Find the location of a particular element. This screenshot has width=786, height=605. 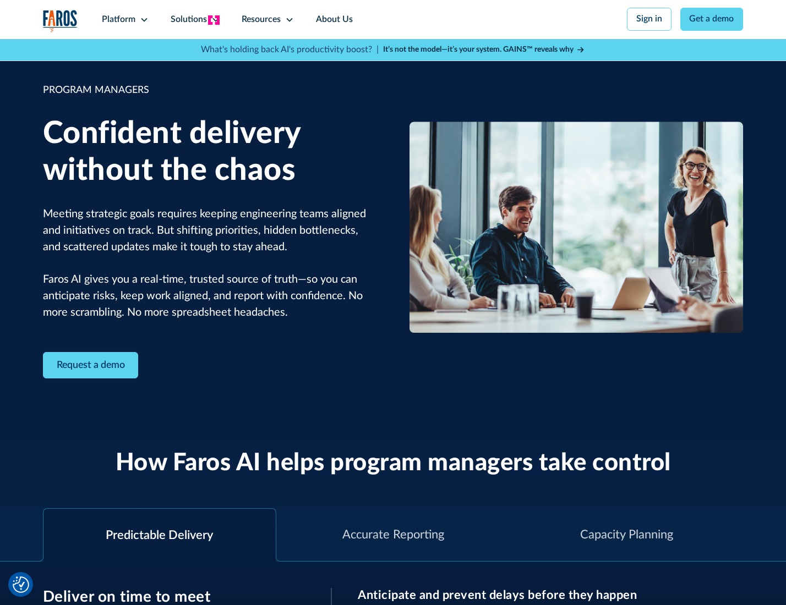

h3: Anticipate and prevent delays before they happen is located at coordinates (550, 595).